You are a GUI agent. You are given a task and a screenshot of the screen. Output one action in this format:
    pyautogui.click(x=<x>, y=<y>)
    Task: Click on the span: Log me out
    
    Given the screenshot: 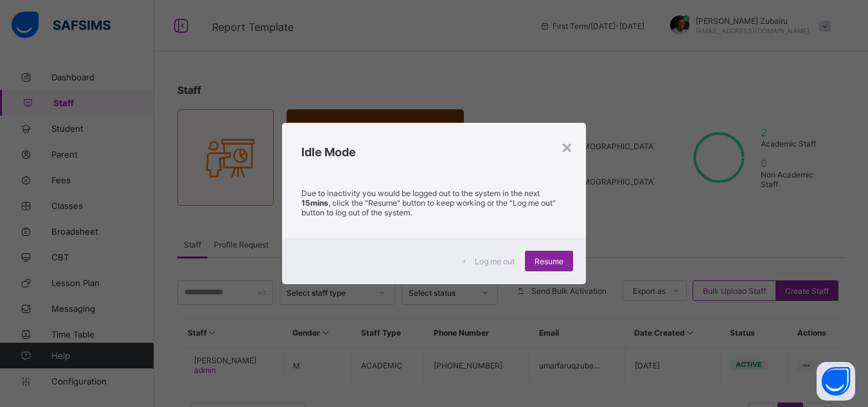 What is the action you would take?
    pyautogui.click(x=495, y=261)
    